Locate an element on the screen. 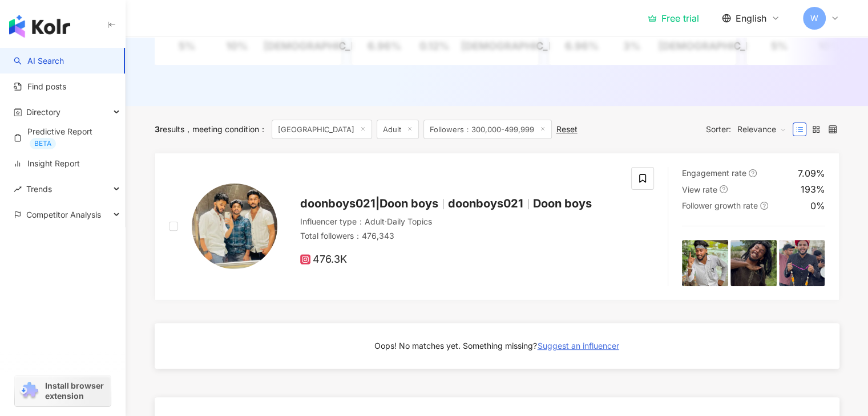 The width and height of the screenshot is (868, 416). span: doonboys021|Doon boys is located at coordinates (369, 203).